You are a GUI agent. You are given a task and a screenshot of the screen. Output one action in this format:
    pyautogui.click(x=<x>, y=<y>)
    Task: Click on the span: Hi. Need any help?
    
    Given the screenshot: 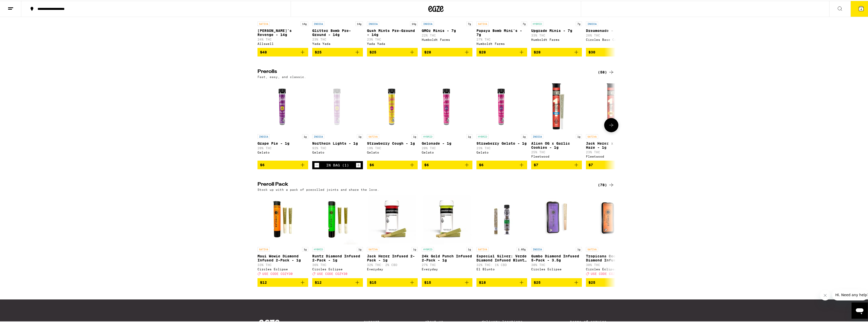 What is the action you would take?
    pyautogui.click(x=20, y=5)
    